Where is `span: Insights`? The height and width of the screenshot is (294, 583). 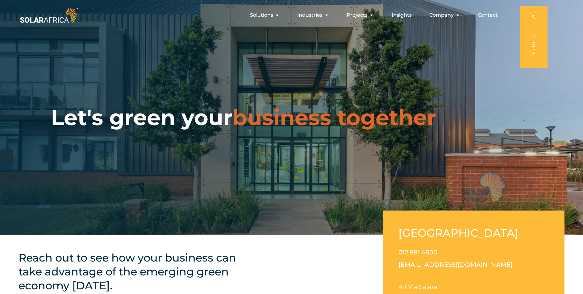
span: Insights is located at coordinates (402, 15).